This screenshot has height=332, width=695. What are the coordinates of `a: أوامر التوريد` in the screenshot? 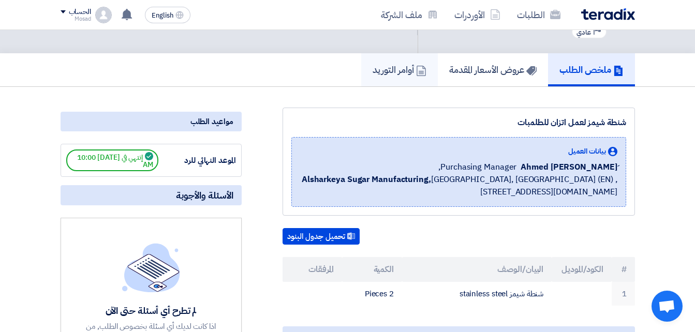 It's located at (399, 70).